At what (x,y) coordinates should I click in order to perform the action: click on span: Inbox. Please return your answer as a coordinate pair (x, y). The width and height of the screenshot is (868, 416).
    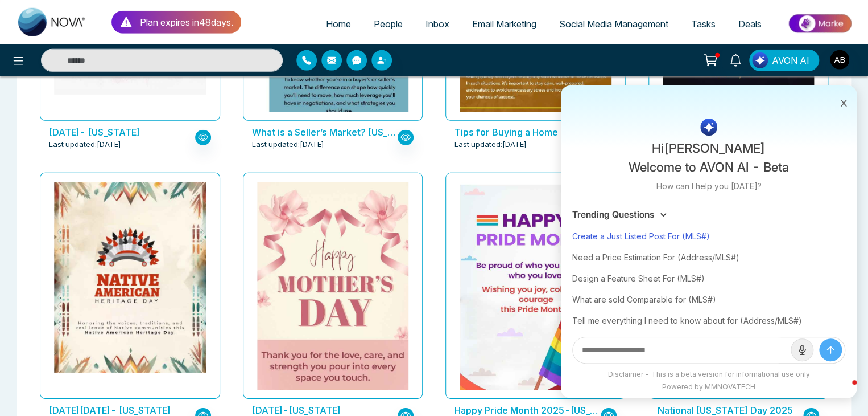
    Looking at the image, I should click on (437, 24).